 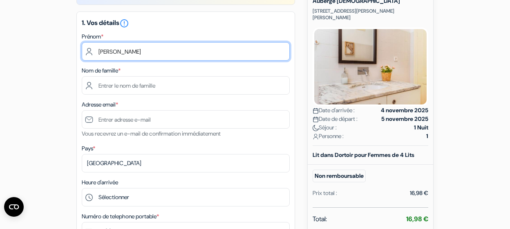 I want to click on label: Nom de famille, so click(x=101, y=70).